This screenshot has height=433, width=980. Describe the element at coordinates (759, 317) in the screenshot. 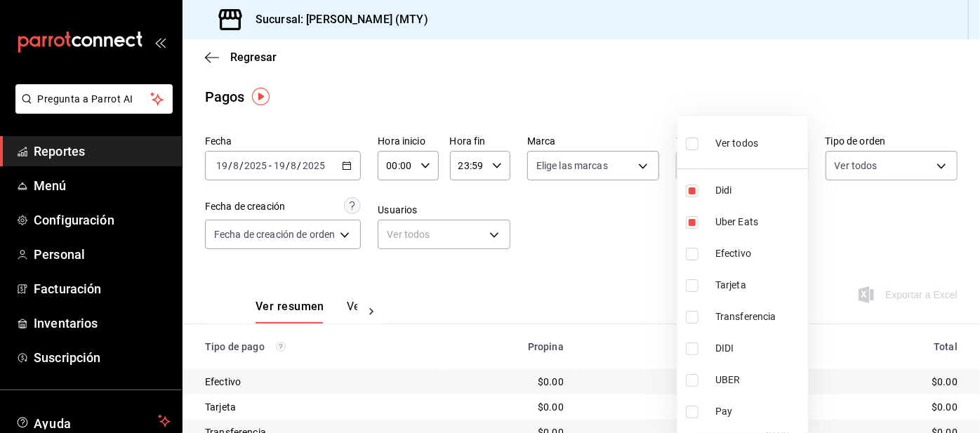

I see `span: Transferencia` at that location.